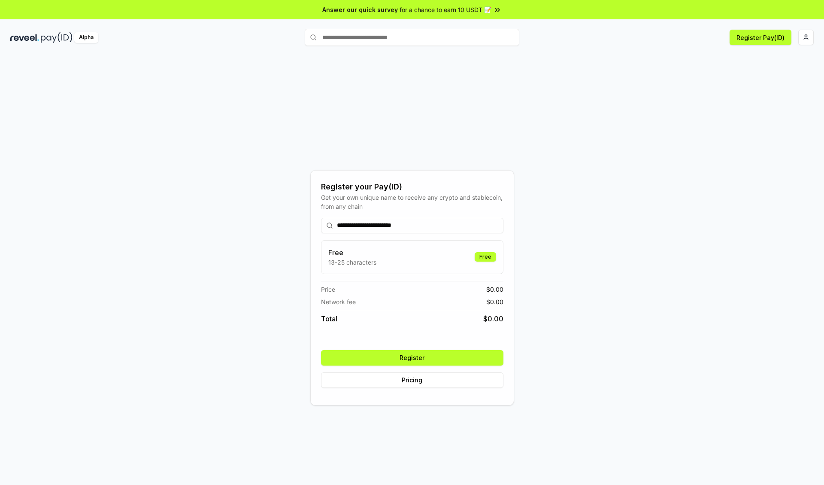 Image resolution: width=824 pixels, height=485 pixels. What do you see at coordinates (57, 37) in the screenshot?
I see `img: pay_id` at bounding box center [57, 37].